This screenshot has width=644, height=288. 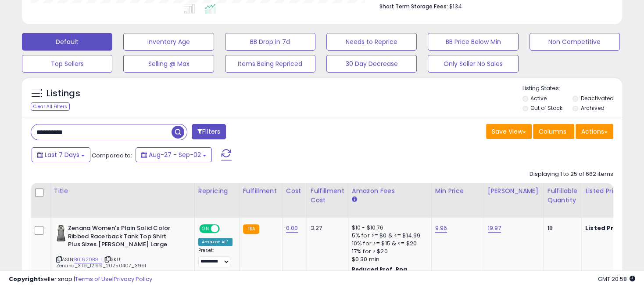 I want to click on div: Fulfillment Cost, so click(x=328, y=195).